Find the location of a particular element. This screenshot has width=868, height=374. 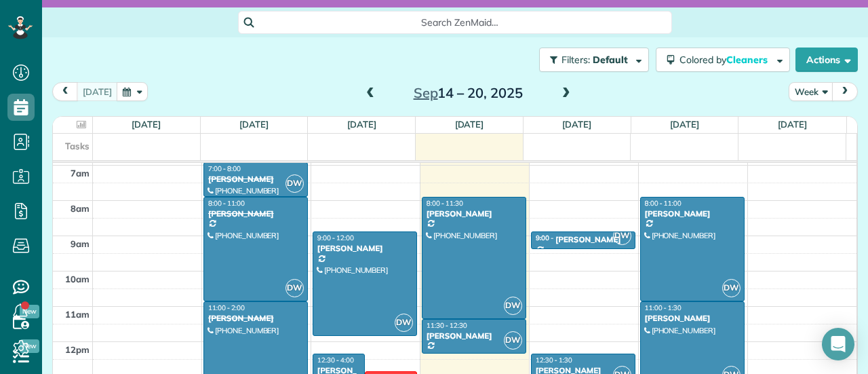

span: 12:30 - 4:00 is located at coordinates (335, 359).